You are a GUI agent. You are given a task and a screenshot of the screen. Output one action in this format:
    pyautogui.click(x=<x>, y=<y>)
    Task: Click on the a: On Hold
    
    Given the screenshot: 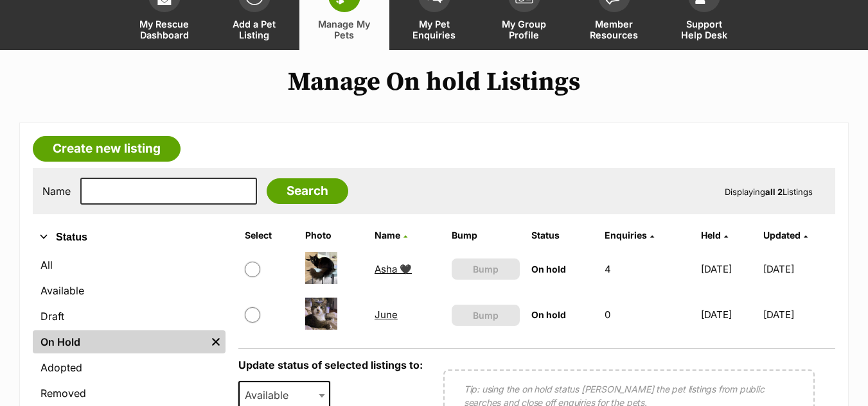 What is the action you would take?
    pyautogui.click(x=119, y=342)
    